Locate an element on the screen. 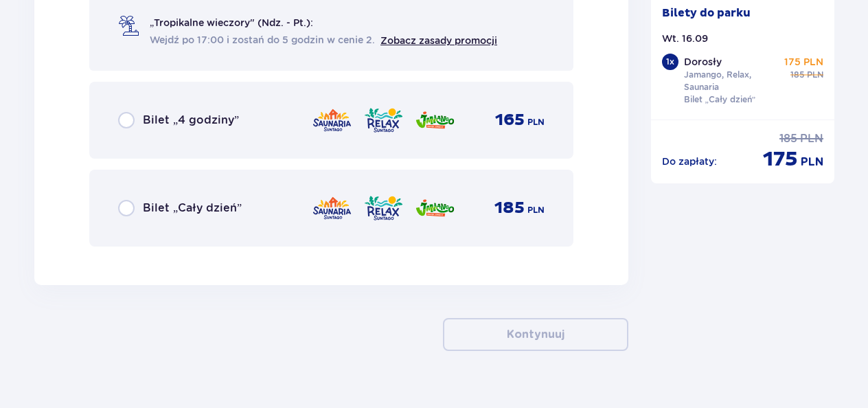 The width and height of the screenshot is (868, 408). p: 175 is located at coordinates (780, 159).